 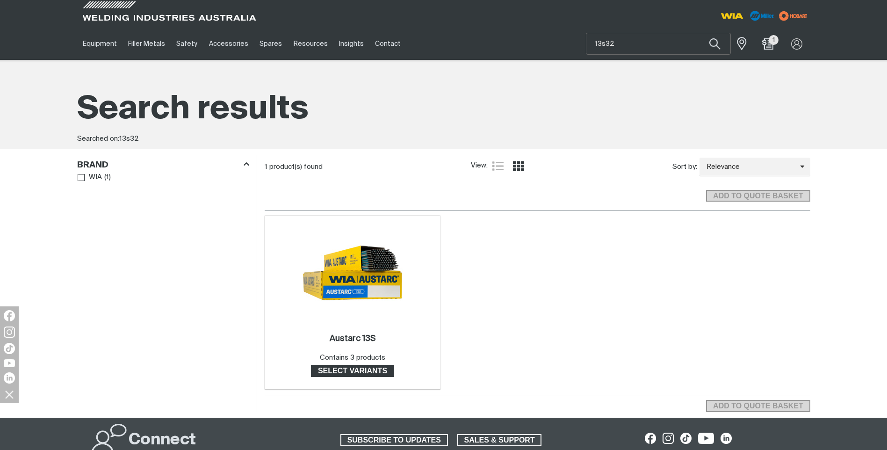 I want to click on a: Equipment, so click(x=100, y=43).